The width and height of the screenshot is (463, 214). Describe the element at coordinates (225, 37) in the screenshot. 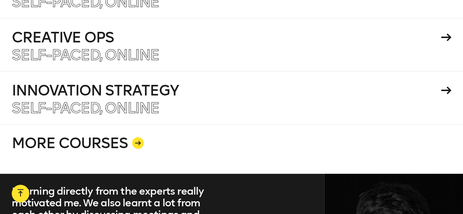

I see `h4: Creative Ops` at that location.